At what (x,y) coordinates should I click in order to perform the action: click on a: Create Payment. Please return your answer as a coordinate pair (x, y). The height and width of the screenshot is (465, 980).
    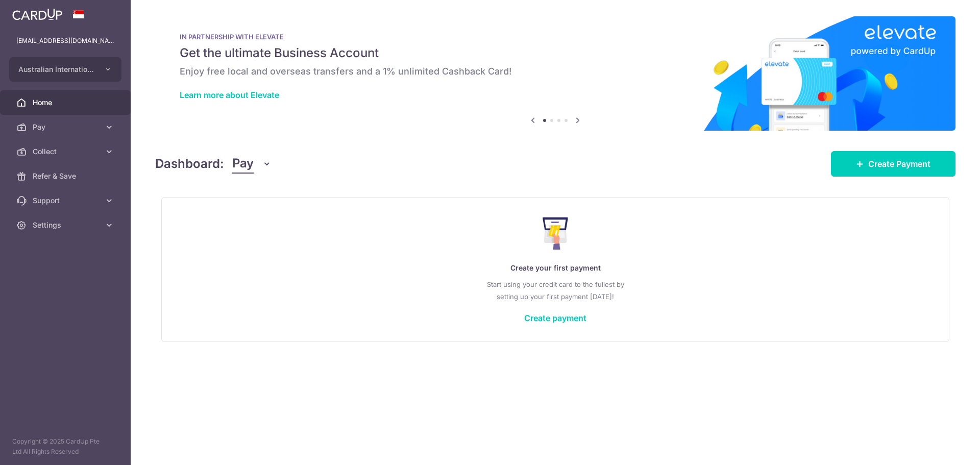
    Looking at the image, I should click on (893, 164).